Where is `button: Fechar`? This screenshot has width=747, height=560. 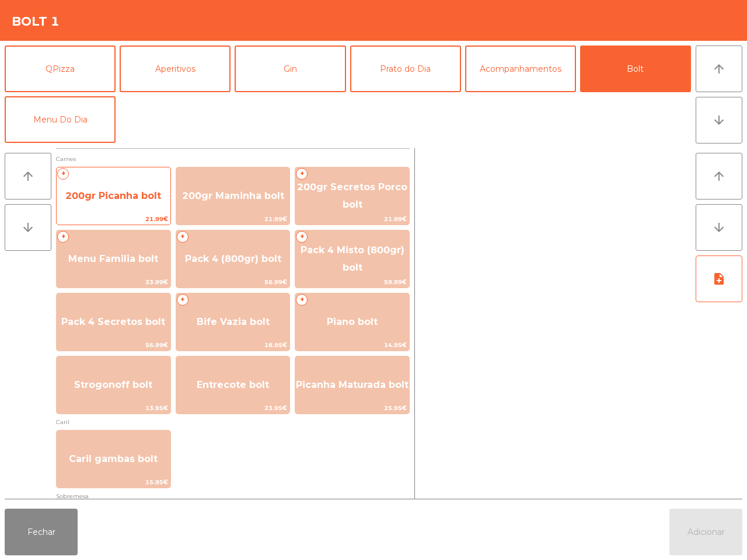
button: Fechar is located at coordinates (41, 532).